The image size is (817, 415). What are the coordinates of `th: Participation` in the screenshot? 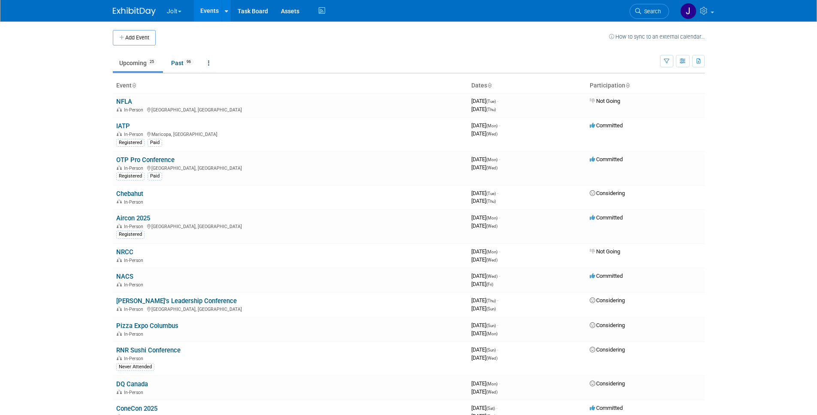 It's located at (646, 86).